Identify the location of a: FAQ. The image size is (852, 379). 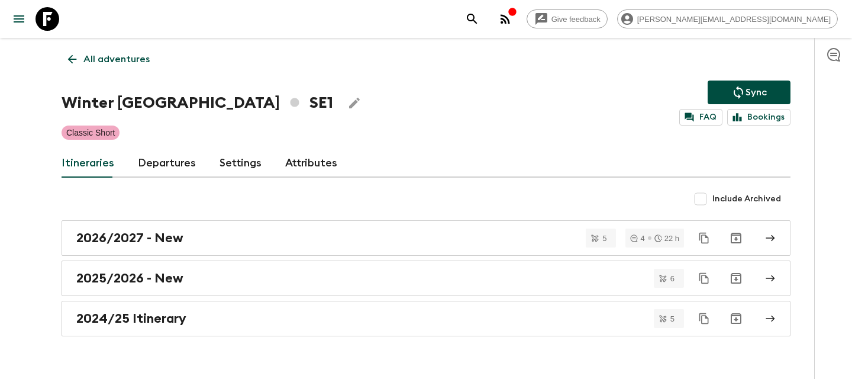
(700, 117).